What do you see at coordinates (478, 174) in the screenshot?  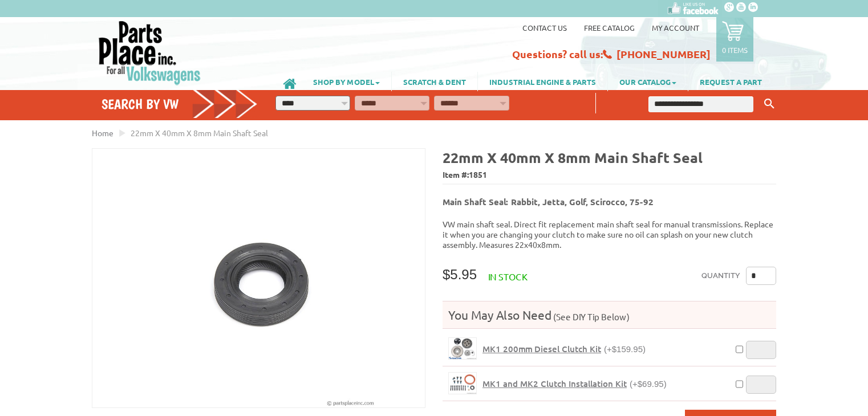 I see `span: 1851` at bounding box center [478, 174].